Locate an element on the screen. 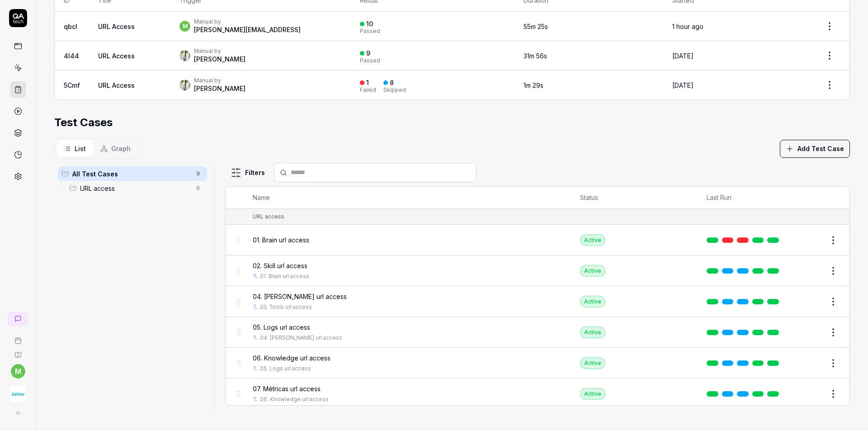 This screenshot has height=431, width=868. h2: Test Cases is located at coordinates (83, 123).